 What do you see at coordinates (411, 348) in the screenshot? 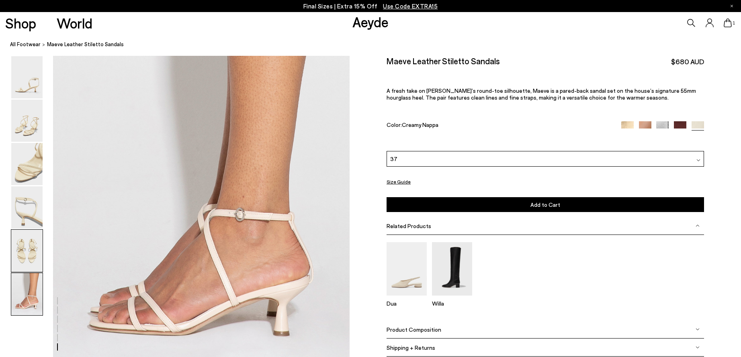
I see `span: Shipping + Returns` at bounding box center [411, 348].